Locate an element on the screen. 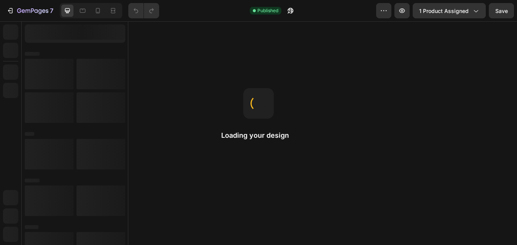 The height and width of the screenshot is (245, 517). span: Save is located at coordinates (502, 11).